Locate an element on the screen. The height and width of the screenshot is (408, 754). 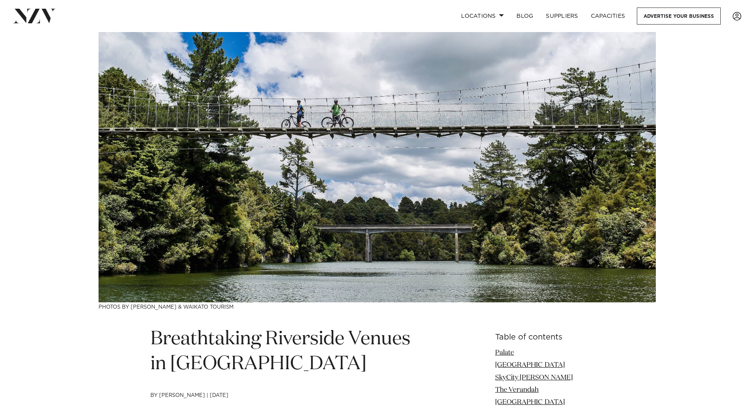
a: SUPPLIERS is located at coordinates (562, 16).